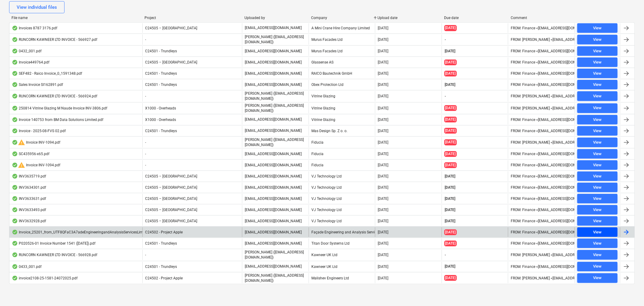 The width and height of the screenshot is (644, 306). Describe the element at coordinates (342, 233) in the screenshot. I see `div: Façade Engineering and Analysis Services Limited` at that location.